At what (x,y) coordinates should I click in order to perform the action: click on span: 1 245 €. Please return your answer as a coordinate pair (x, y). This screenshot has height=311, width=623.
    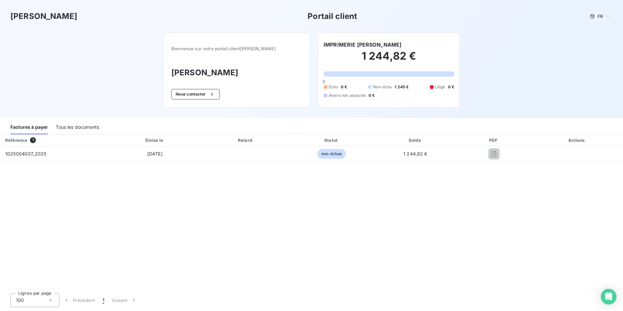
    Looking at the image, I should click on (401, 87).